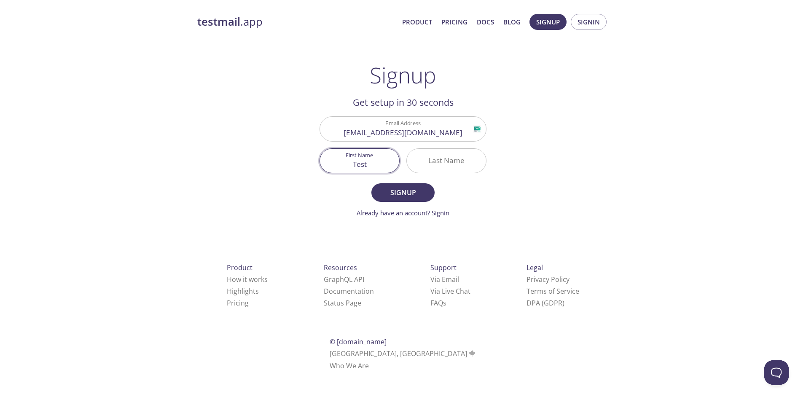  I want to click on a: Documentation, so click(349, 291).